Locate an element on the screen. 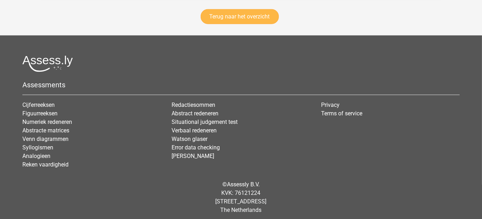 The width and height of the screenshot is (482, 219). a: Venn diagrammen is located at coordinates (45, 139).